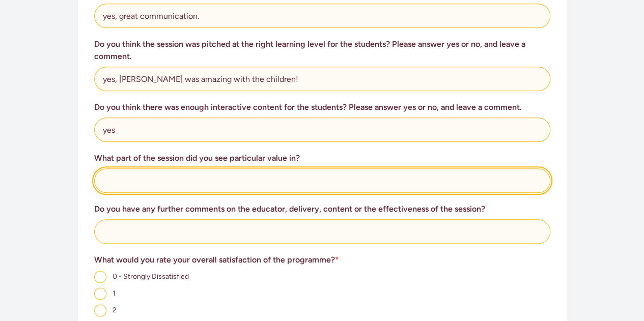 The height and width of the screenshot is (321, 644). What do you see at coordinates (322, 51) in the screenshot?
I see `h3: Do you think the session was pitched at the right learning level for the students? Please answer ...` at bounding box center [322, 51].